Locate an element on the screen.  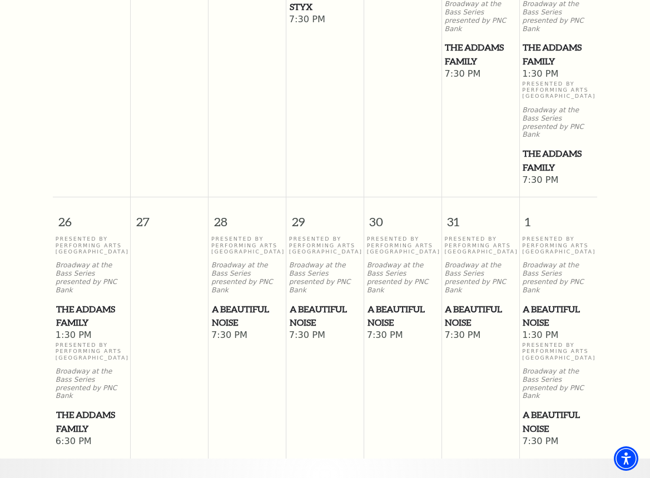
span: 29 is located at coordinates (325, 216).